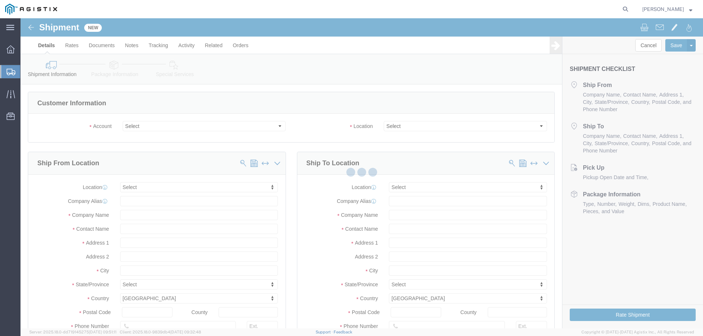  I want to click on img: logo, so click(31, 9).